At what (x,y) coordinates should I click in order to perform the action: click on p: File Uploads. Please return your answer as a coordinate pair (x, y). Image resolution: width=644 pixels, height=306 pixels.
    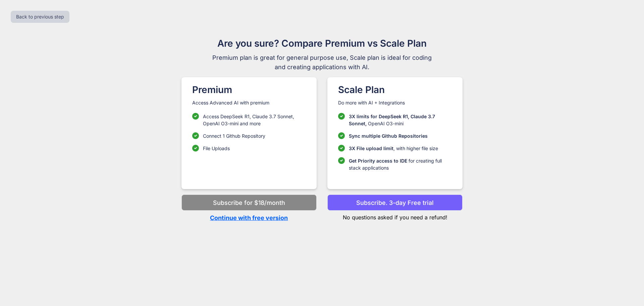
    Looking at the image, I should click on (216, 148).